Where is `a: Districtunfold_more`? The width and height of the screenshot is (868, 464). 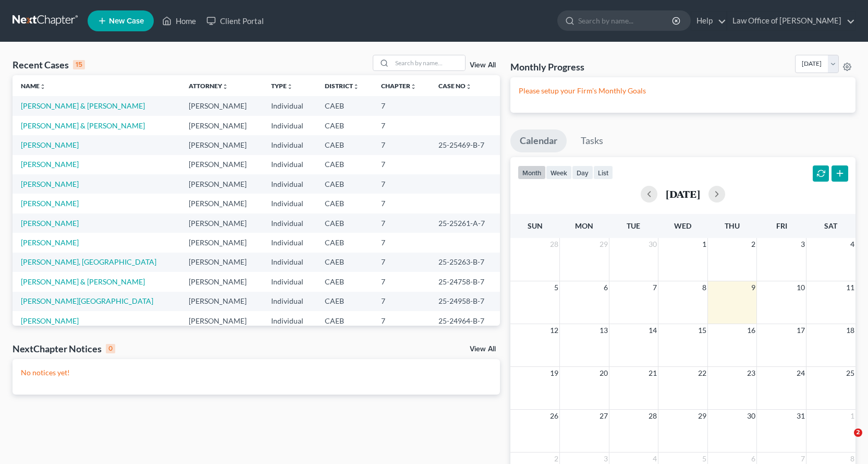
a: Districtunfold_more is located at coordinates (342, 85).